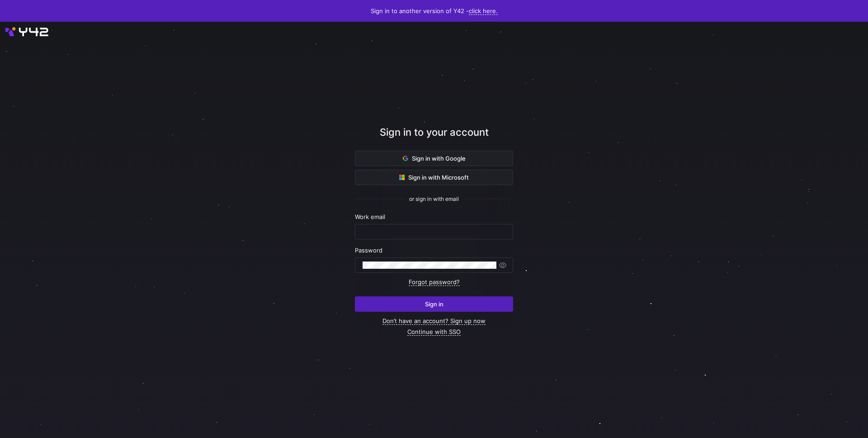 The height and width of the screenshot is (438, 868). What do you see at coordinates (434, 304) in the screenshot?
I see `span: Sign in` at bounding box center [434, 304].